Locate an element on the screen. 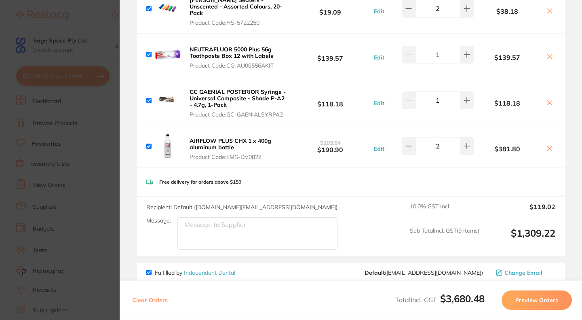 This screenshot has height=320, width=582. img: b2JvYWZ2OA is located at coordinates (168, 100).